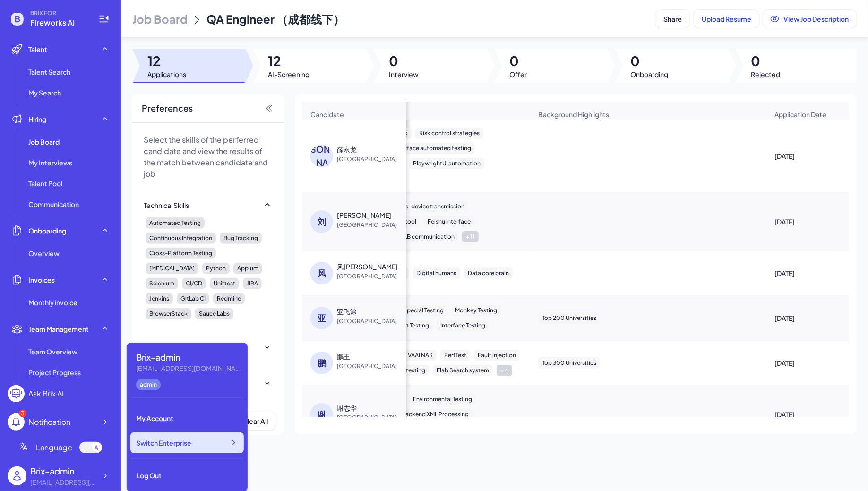 Image resolution: width=868 pixels, height=491 pixels. What do you see at coordinates (327, 114) in the screenshot?
I see `span: Candidate` at bounding box center [327, 114].